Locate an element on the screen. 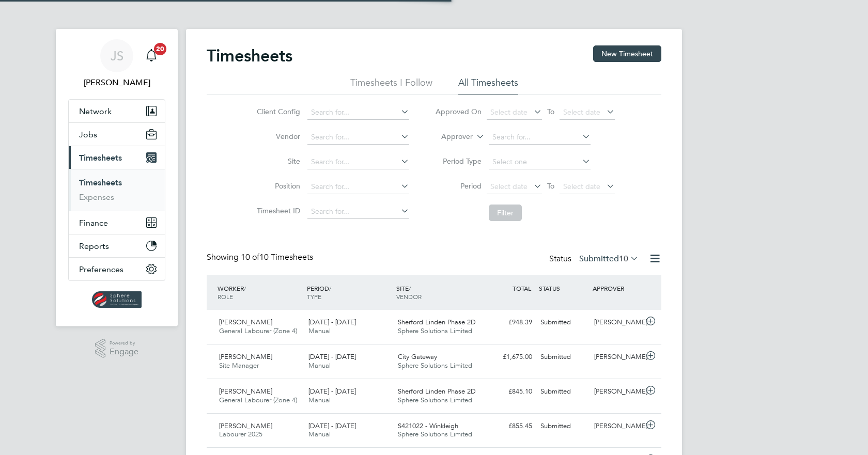 The image size is (868, 455). span: Jack Spencer is located at coordinates (117, 83).